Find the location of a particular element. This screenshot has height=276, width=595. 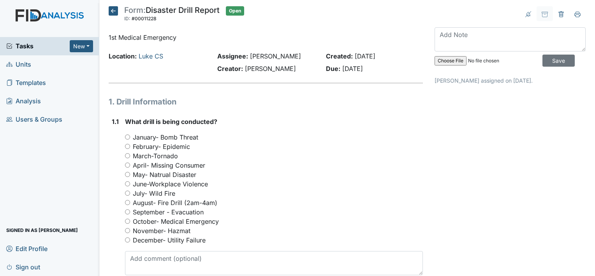

div: Disaster Drill Report is located at coordinates (172, 15).